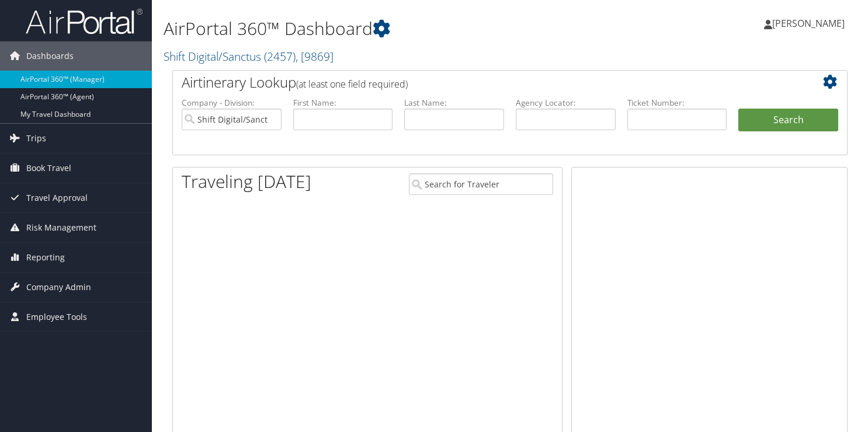 The height and width of the screenshot is (432, 868). Describe the element at coordinates (84, 21) in the screenshot. I see `img: airportal-logo.png` at that location.